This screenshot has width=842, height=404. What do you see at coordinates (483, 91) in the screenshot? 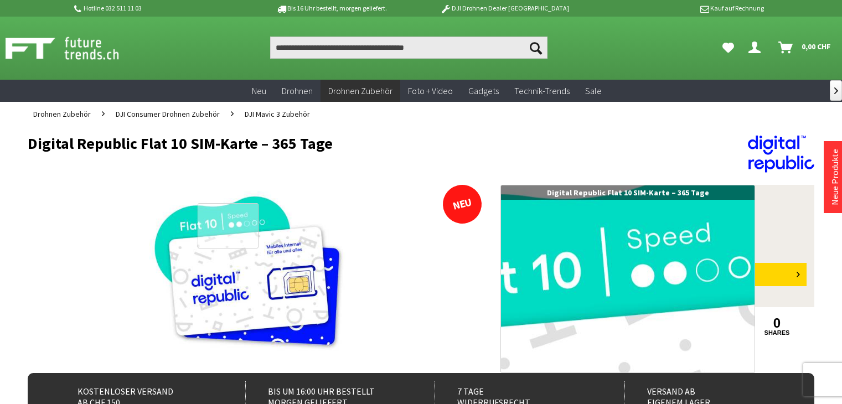
I see `a: Gadgets` at bounding box center [483, 91].